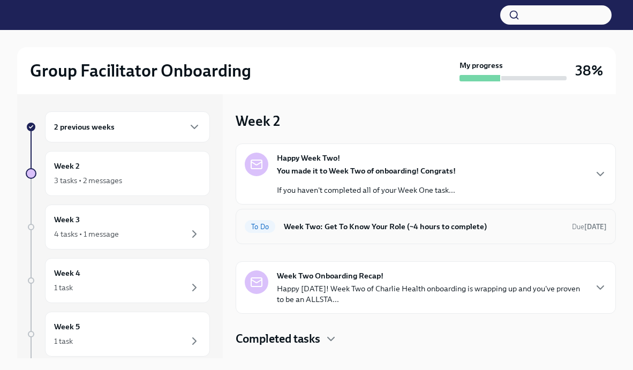 This screenshot has width=633, height=370. I want to click on span: September 16th, 2025 09:00, so click(589, 226).